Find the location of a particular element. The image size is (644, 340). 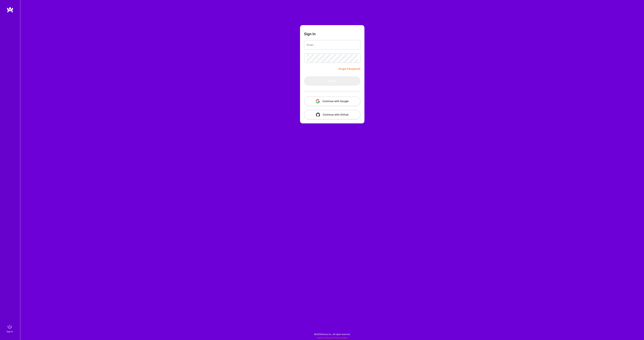

img: logo is located at coordinates (10, 10).